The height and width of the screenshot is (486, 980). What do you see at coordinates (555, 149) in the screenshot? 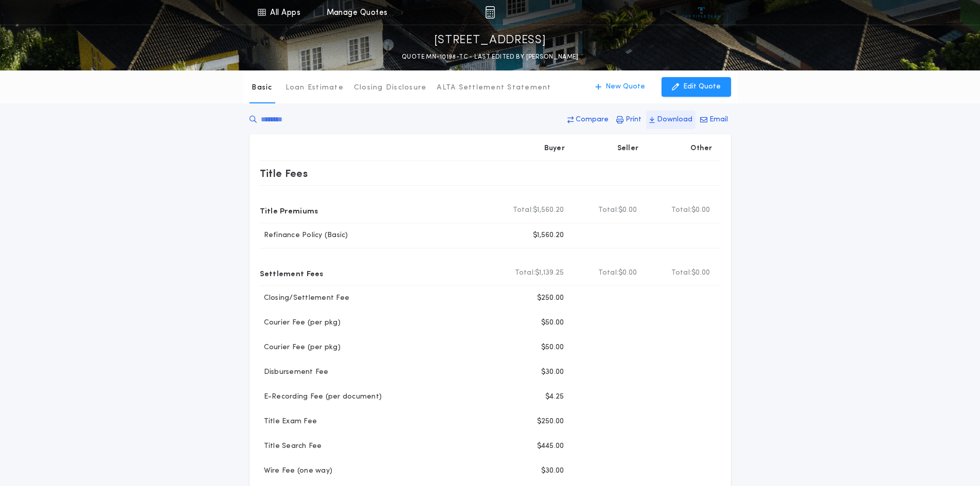
I see `p: Buyer` at bounding box center [555, 149].